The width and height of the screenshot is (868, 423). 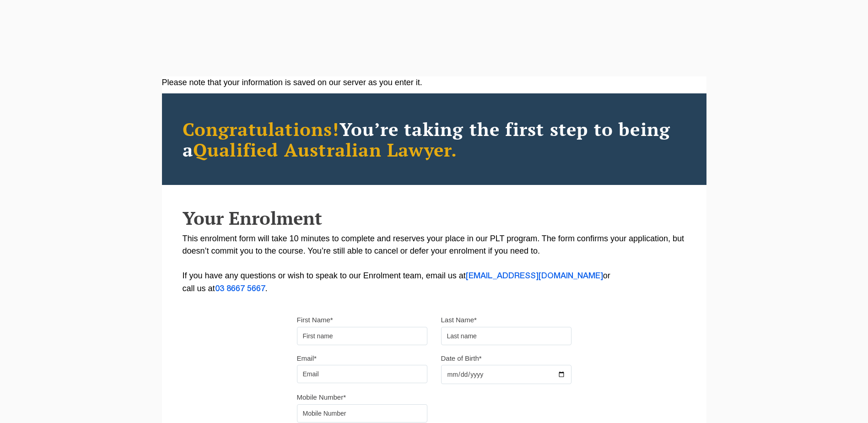 What do you see at coordinates (362, 375) in the screenshot?
I see `input: Email` at bounding box center [362, 375].